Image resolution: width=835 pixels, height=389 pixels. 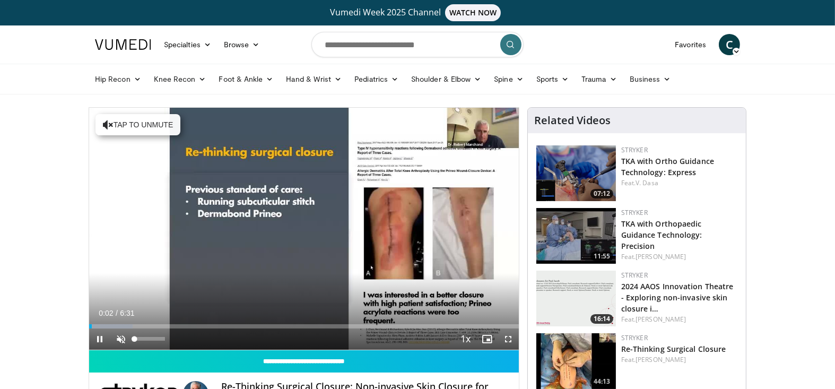 What do you see at coordinates (602, 194) in the screenshot?
I see `span: 07:12` at bounding box center [602, 194].